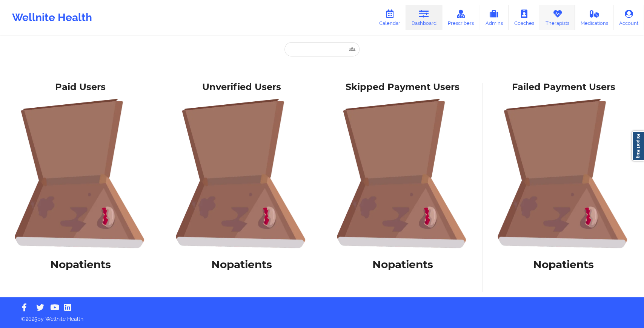 Image resolution: width=644 pixels, height=328 pixels. Describe the element at coordinates (494, 18) in the screenshot. I see `a: Admins` at that location.